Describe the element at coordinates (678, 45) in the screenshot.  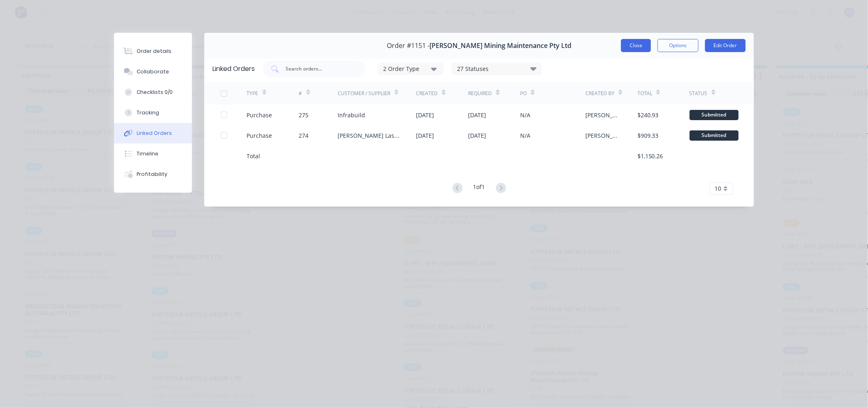
I see `button: Options` at that location.